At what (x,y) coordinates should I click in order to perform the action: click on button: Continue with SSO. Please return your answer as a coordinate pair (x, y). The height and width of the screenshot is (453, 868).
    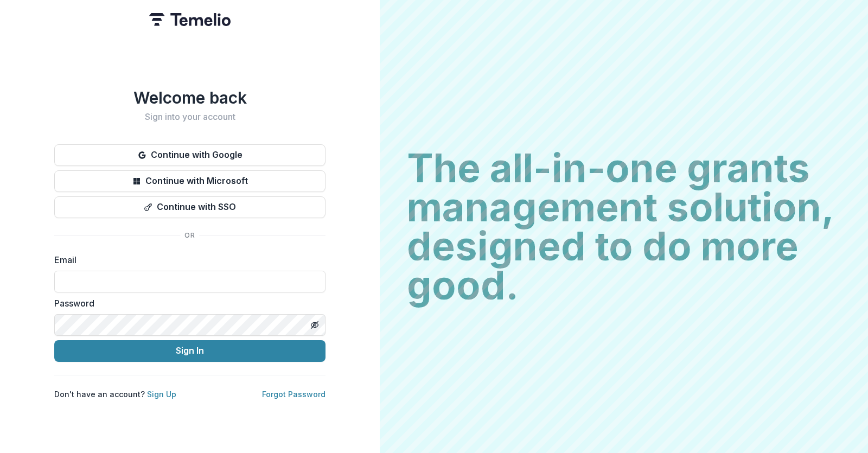
    Looking at the image, I should click on (190, 207).